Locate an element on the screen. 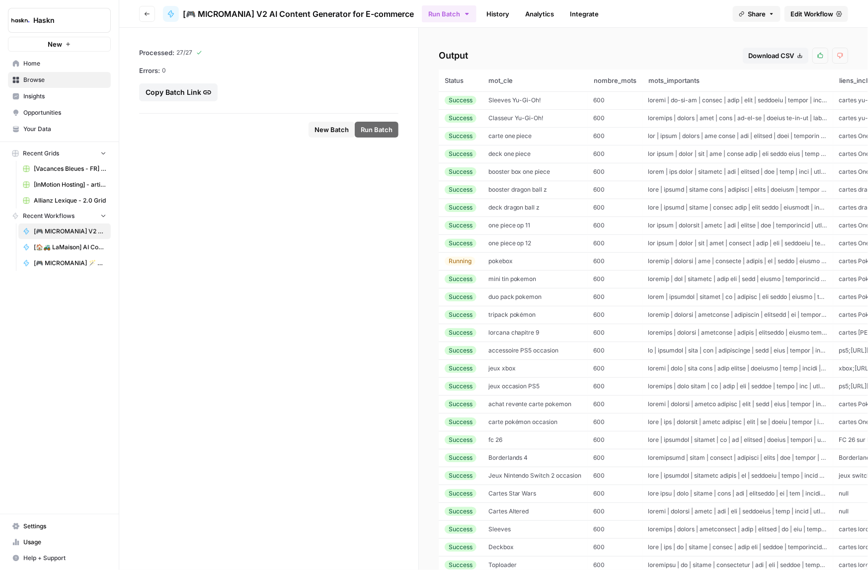  a: Home is located at coordinates (59, 64).